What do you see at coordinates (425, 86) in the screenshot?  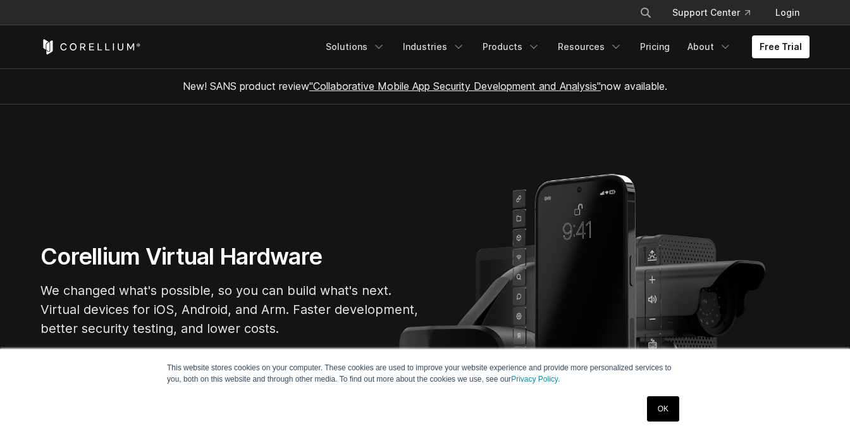 I see `span: New! SANS product review now available.` at bounding box center [425, 86].